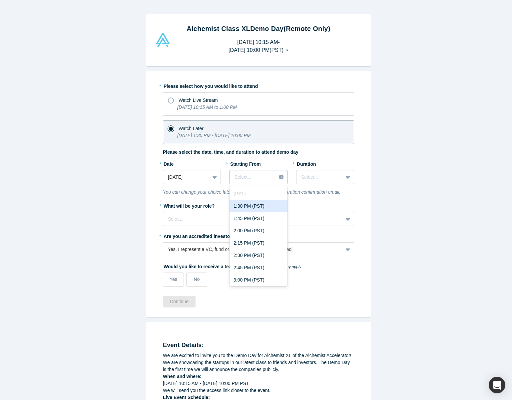 The height and width of the screenshot is (400, 512). Describe the element at coordinates (198, 100) in the screenshot. I see `span: Watch Live Stream` at that location.